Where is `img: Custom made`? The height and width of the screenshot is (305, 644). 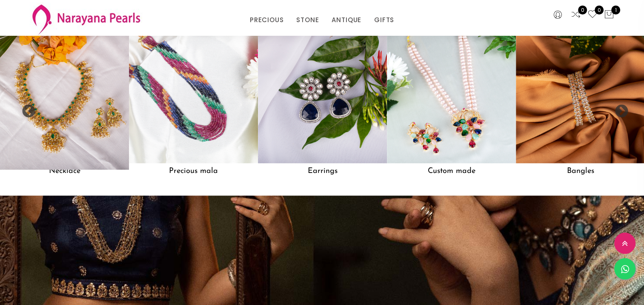
img: Custom made is located at coordinates (451, 99).